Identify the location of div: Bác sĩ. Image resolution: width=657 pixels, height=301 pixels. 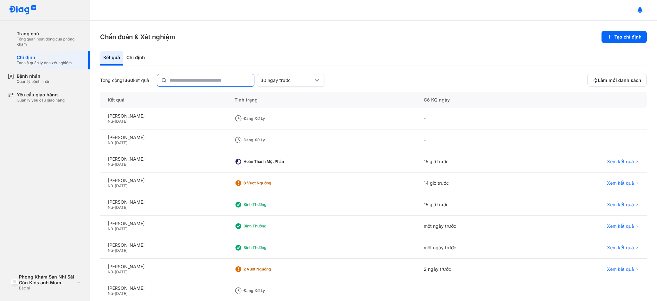
(47, 288).